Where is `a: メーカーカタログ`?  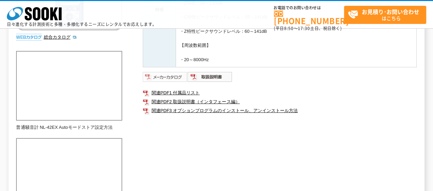
a: メーカーカタログ is located at coordinates (165, 78).